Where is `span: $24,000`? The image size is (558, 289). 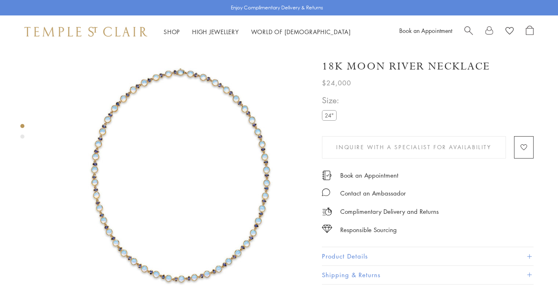
span: $24,000 is located at coordinates (336, 83).